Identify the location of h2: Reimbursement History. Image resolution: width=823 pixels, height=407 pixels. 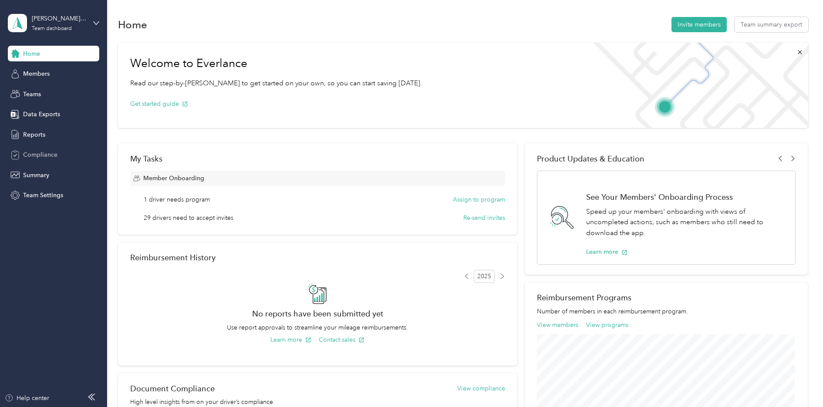
(173, 257).